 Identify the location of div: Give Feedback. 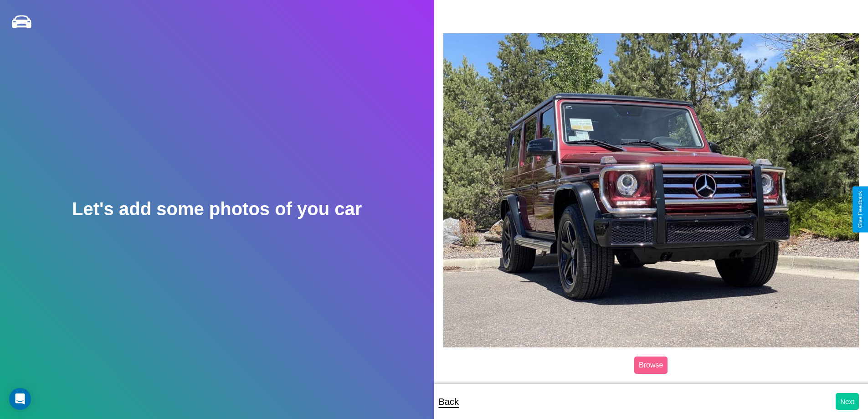
(860, 209).